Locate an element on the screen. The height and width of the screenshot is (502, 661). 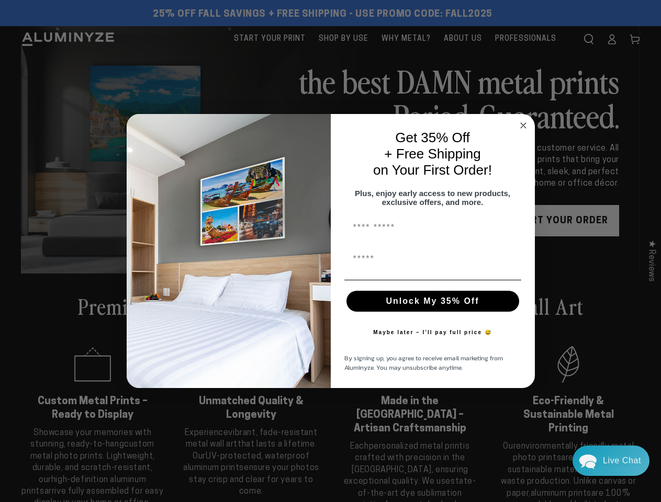
span: on Your First Order! is located at coordinates (432, 170).